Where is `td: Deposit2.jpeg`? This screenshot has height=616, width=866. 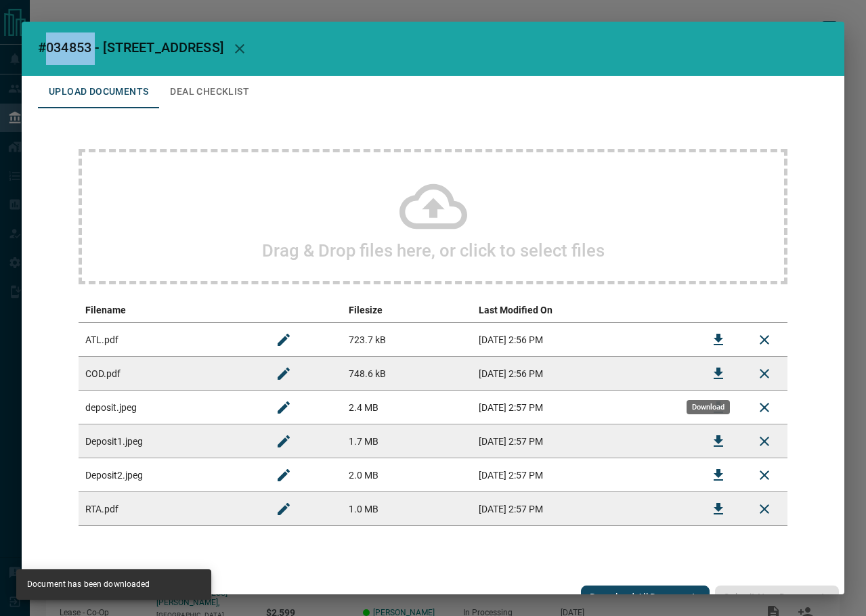 td: Deposit2.jpeg is located at coordinates (169, 475).